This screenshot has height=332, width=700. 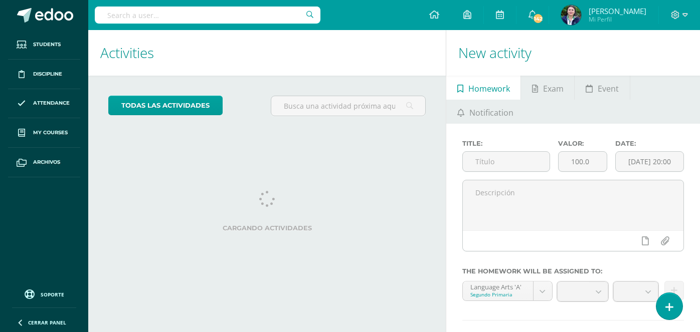 I want to click on a: Notification, so click(x=485, y=112).